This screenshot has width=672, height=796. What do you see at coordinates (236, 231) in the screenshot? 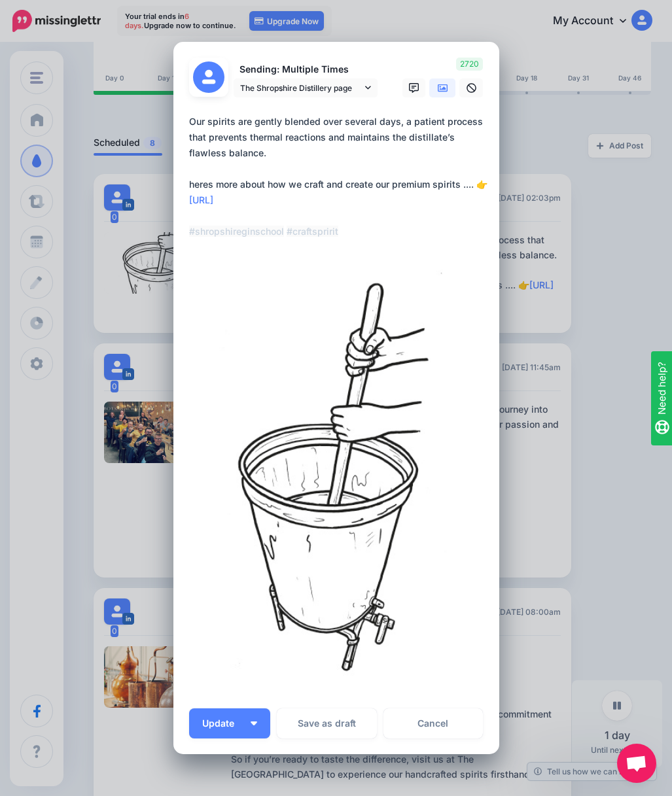
I see `mark: #shropshireginschool` at bounding box center [236, 231].